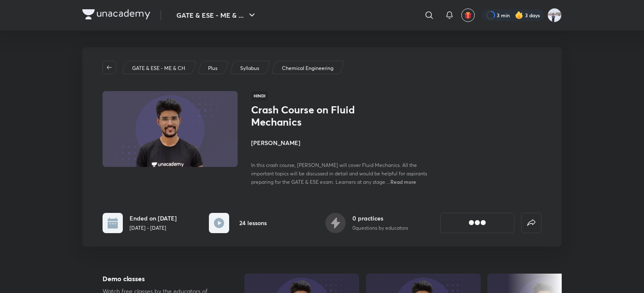  Describe the element at coordinates (468, 15) in the screenshot. I see `img: avatar` at that location.